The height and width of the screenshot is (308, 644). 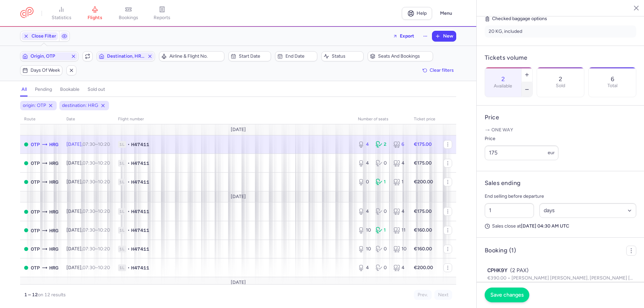 What do you see at coordinates (234, 120) in the screenshot?
I see `th: Flight number` at bounding box center [234, 120].